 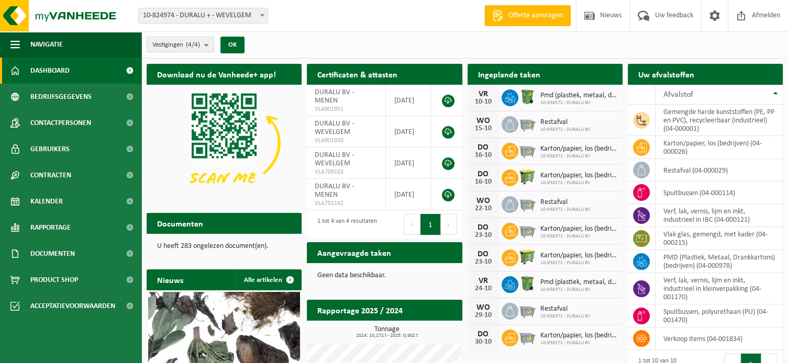 I want to click on p: Geen data beschikbaar., so click(x=384, y=276).